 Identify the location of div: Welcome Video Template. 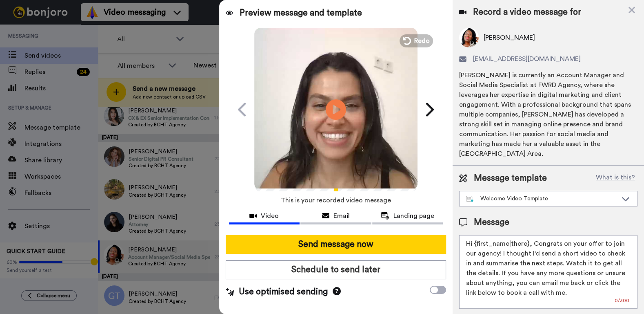
(542, 199).